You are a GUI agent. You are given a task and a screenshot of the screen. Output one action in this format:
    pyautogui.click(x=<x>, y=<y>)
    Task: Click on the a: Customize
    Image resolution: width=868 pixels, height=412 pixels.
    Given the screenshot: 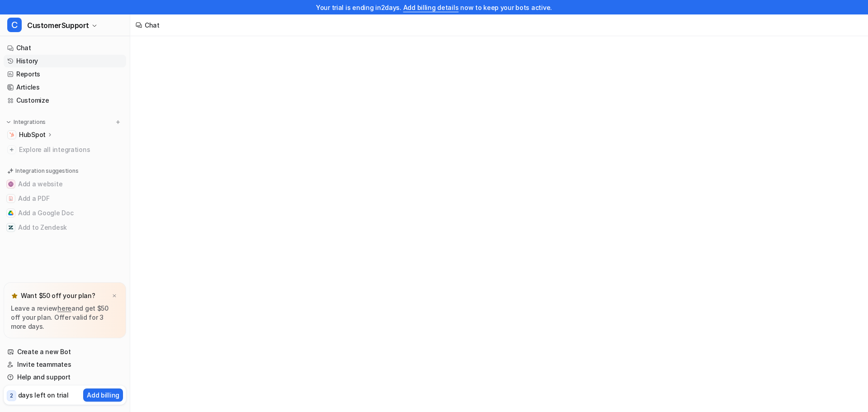 What is the action you would take?
    pyautogui.click(x=64, y=100)
    